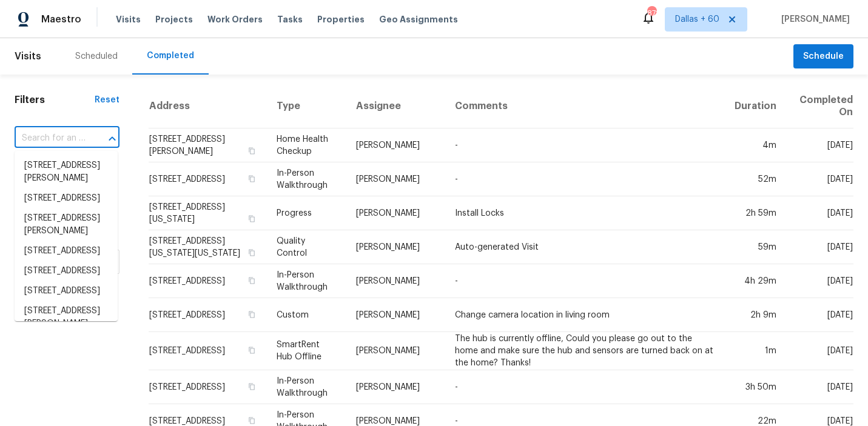 This screenshot has height=426, width=868. What do you see at coordinates (585, 248) in the screenshot?
I see `td: Auto-generated Visit` at bounding box center [585, 248].